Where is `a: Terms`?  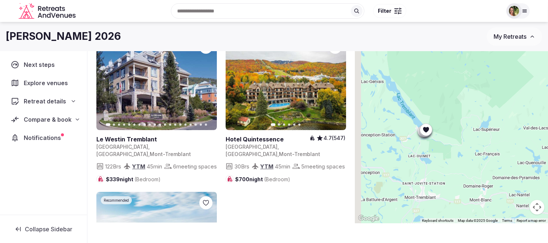
a: Terms is located at coordinates (507, 220).